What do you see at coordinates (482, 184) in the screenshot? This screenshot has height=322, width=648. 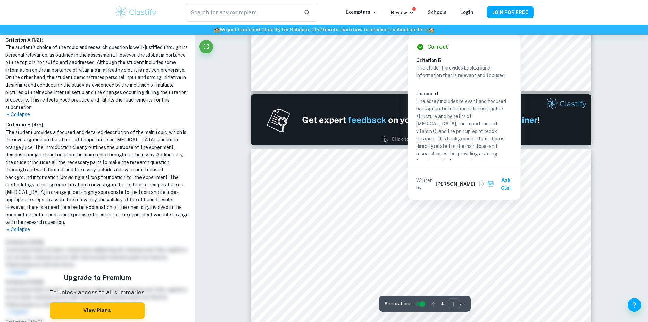 I see `button: View full profile` at bounding box center [482, 184].